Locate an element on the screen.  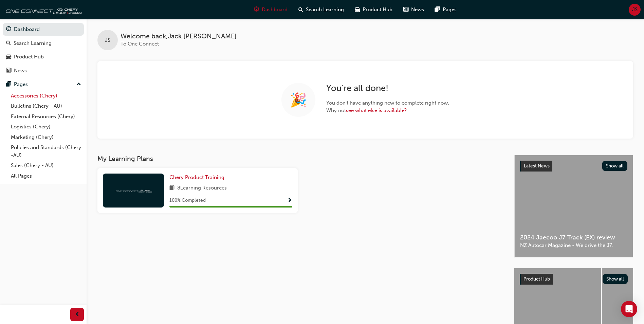
span: prev-icon is located at coordinates (77, 314).